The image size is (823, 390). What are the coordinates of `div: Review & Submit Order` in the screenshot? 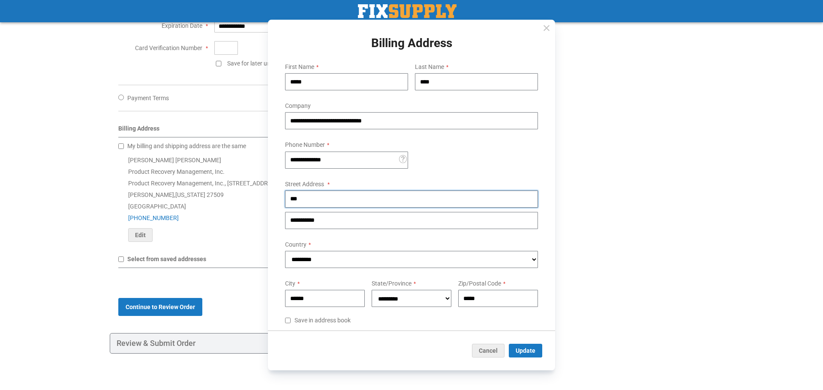 It's located at (304, 344).